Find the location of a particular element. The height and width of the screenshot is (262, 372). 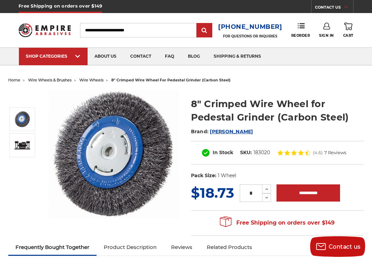

span: home is located at coordinates (14, 80).